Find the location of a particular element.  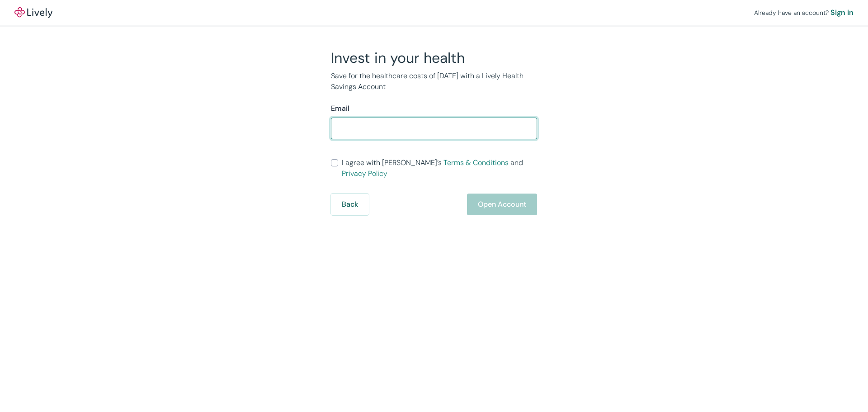

h2: Invest in your health is located at coordinates (434, 58).